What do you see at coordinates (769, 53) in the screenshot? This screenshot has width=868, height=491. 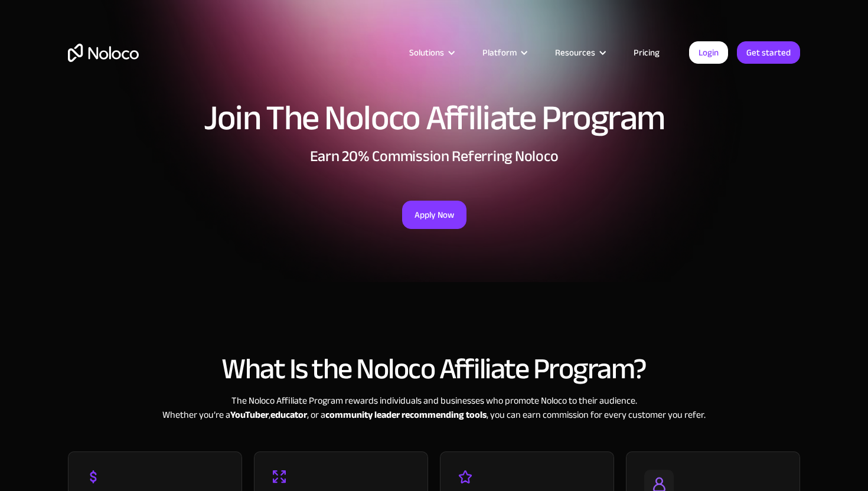 I see `a: Get started` at bounding box center [769, 53].